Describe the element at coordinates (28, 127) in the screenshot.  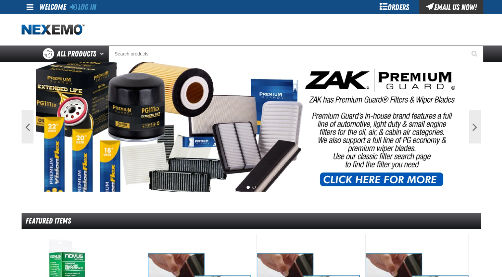
I see `button: Previous` at that location.